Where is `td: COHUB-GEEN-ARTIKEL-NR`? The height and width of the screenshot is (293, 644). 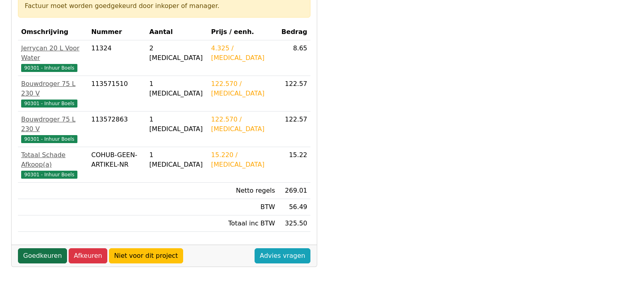
td: COHUB-GEEN-ARTIKEL-NR is located at coordinates (118, 164).